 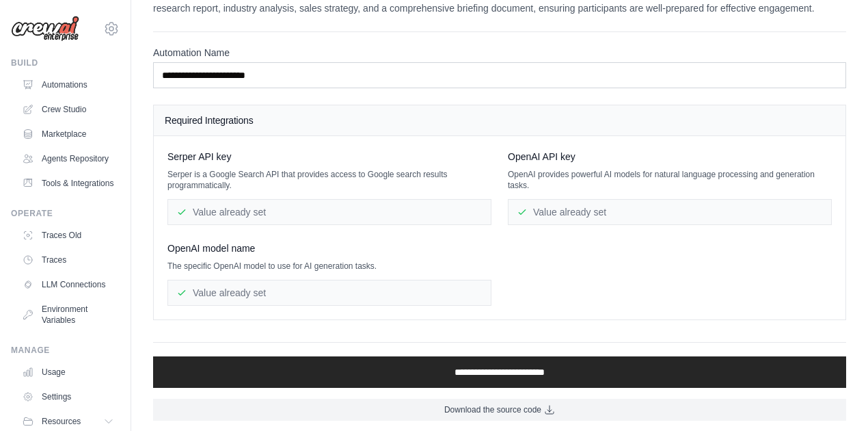 I want to click on span: Resources, so click(x=61, y=421).